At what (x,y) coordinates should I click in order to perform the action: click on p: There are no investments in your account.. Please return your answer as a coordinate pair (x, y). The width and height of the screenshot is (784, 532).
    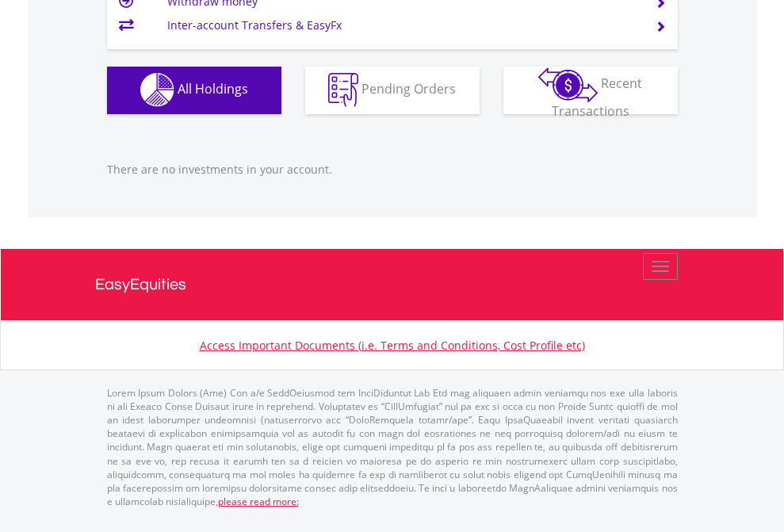
    Looking at the image, I should click on (392, 170).